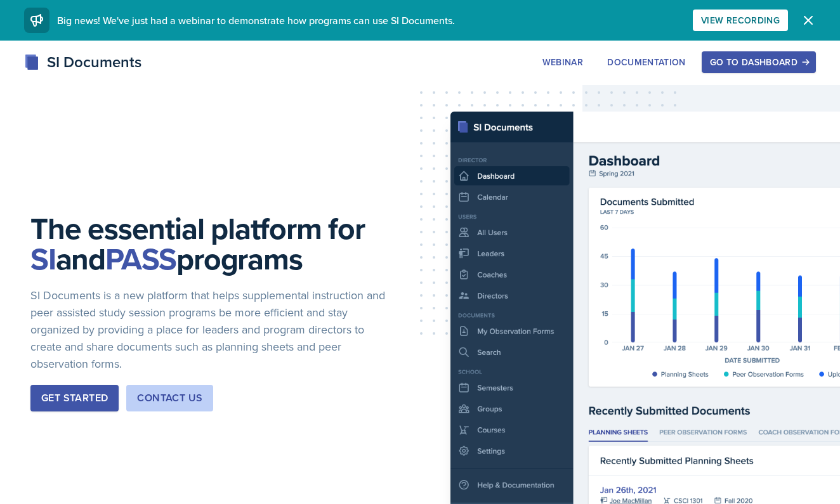 This screenshot has height=504, width=840. What do you see at coordinates (647, 62) in the screenshot?
I see `button: Documentation` at bounding box center [647, 62].